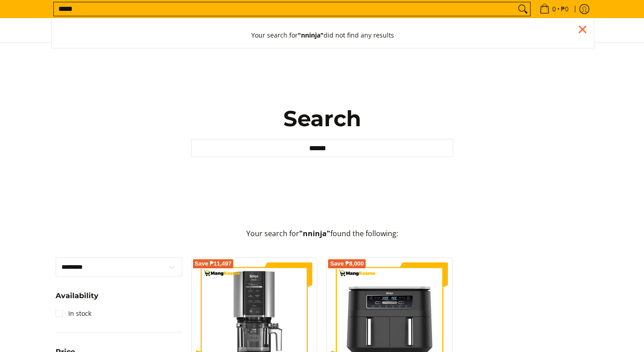 The image size is (644, 352). Describe the element at coordinates (554, 9) in the screenshot. I see `span: 0` at that location.